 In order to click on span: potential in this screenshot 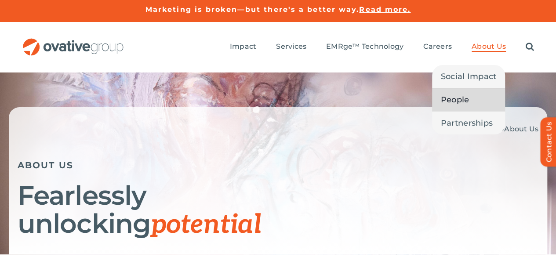, I will do `click(206, 225)`.